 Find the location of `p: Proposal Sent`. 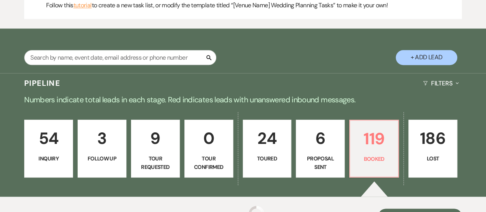

p: Proposal Sent is located at coordinates (320, 162).